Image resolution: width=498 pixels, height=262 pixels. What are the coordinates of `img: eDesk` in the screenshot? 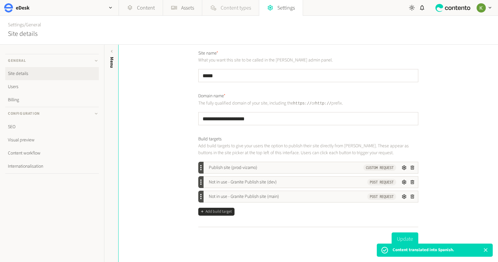 It's located at (9, 8).